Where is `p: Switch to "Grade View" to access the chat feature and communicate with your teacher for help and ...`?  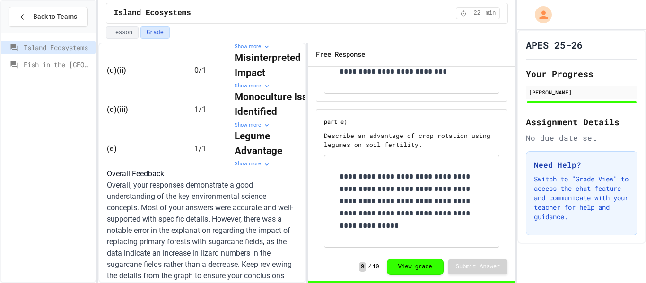 p: Switch to "Grade View" to access the chat feature and communicate with your teacher for help and ... is located at coordinates (581, 198).